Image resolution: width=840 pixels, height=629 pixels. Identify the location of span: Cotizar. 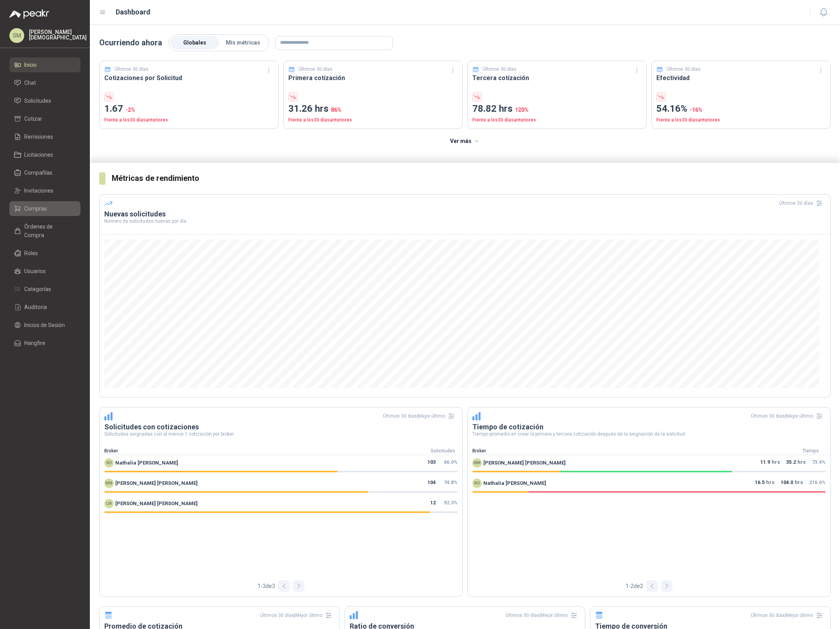
(33, 119).